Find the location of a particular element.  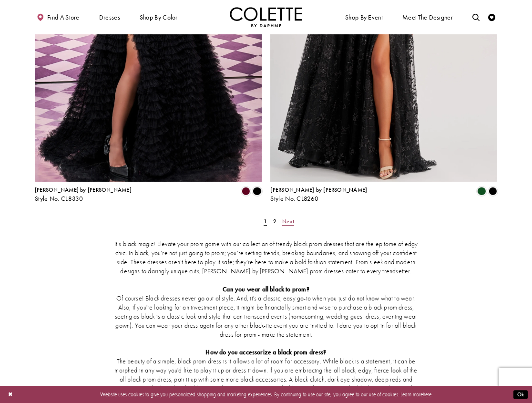

p: Of course! Black dresses never go out of style. And, it's a classic, easy go-to when you just do ... is located at coordinates (266, 316).